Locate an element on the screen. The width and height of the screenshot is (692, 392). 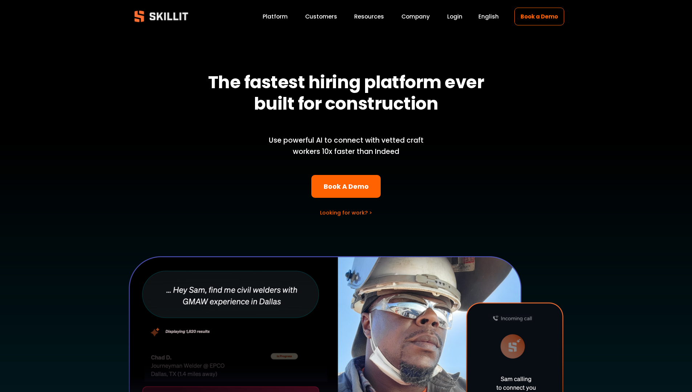
img: Skillit is located at coordinates (161, 16).